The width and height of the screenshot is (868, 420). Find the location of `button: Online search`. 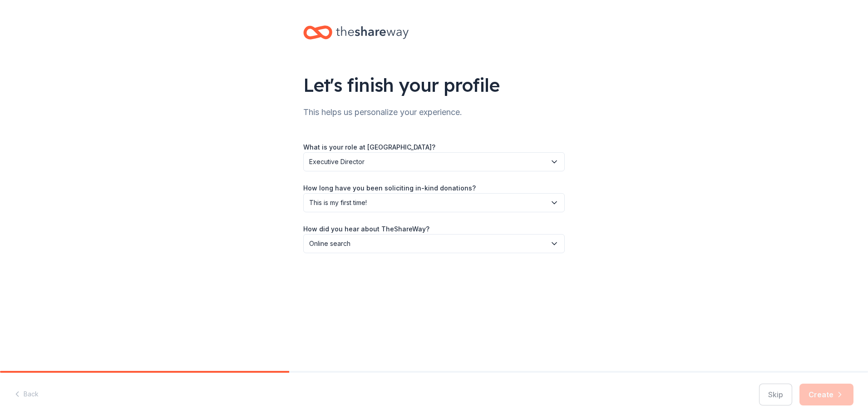

button: Online search is located at coordinates (434, 244).